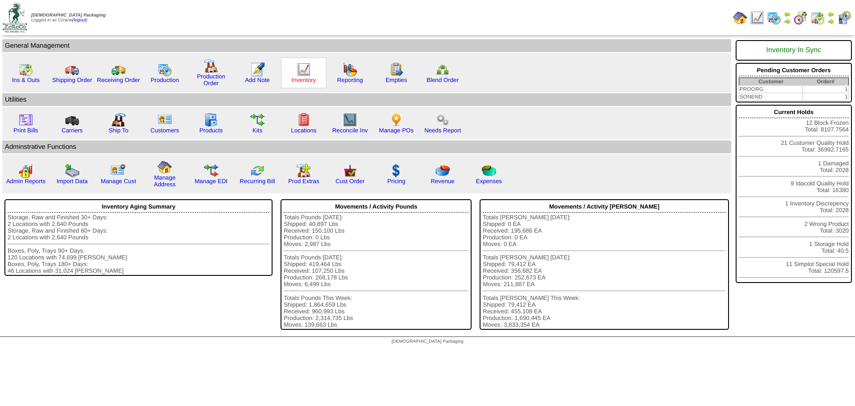  Describe the element at coordinates (396, 120) in the screenshot. I see `img: po.png` at that location.